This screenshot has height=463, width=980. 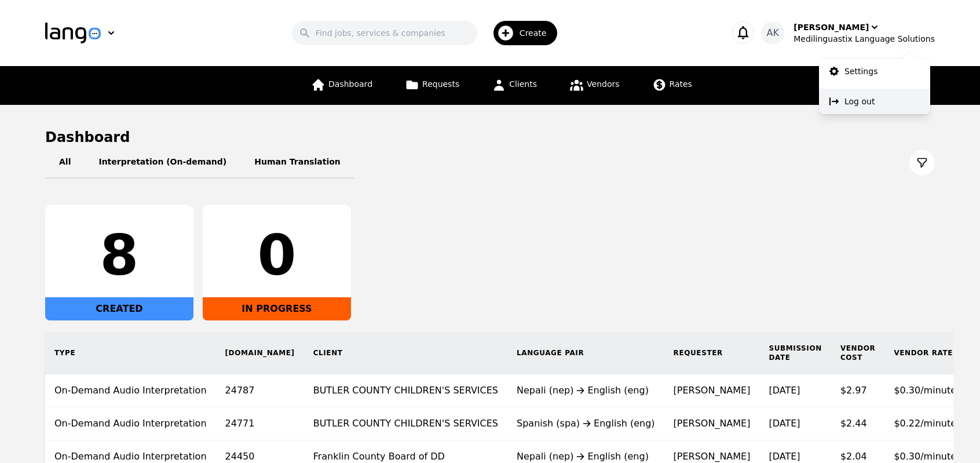 What do you see at coordinates (772, 33) in the screenshot?
I see `span: AK` at bounding box center [772, 33].